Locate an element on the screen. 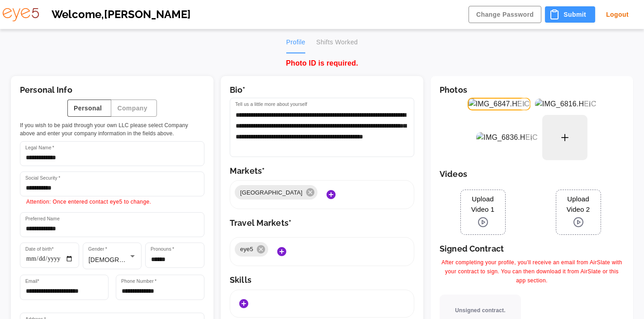 This screenshot has width=644, height=319. span: eye5 is located at coordinates (246, 249).